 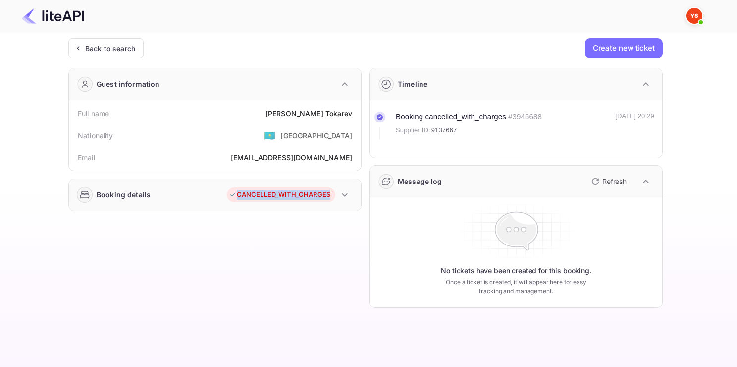 What do you see at coordinates (413, 130) in the screenshot?
I see `span: Supplier ID:` at bounding box center [413, 130].